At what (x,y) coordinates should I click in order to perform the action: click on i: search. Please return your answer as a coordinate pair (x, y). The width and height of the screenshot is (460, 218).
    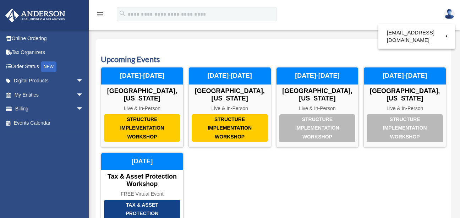
    Looking at the image, I should click on (123, 13).